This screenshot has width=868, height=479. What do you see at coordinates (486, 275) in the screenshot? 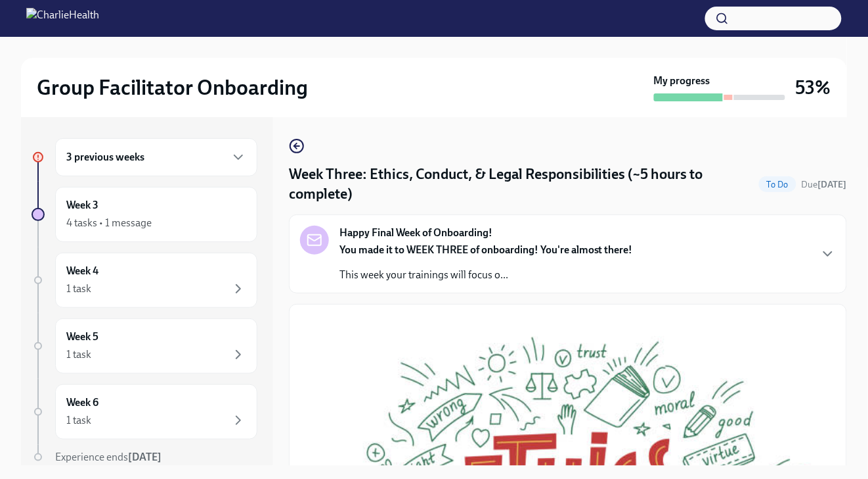
I see `p: This week your trainings will focus o...` at bounding box center [486, 275].